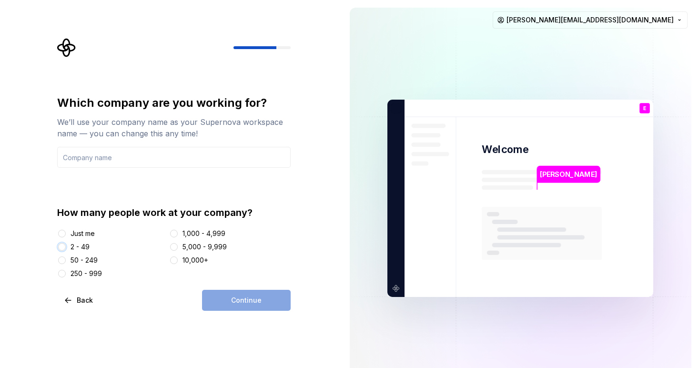 The width and height of the screenshot is (699, 368). What do you see at coordinates (67, 48) in the screenshot?
I see `svg: Supernova Logo` at bounding box center [67, 48].